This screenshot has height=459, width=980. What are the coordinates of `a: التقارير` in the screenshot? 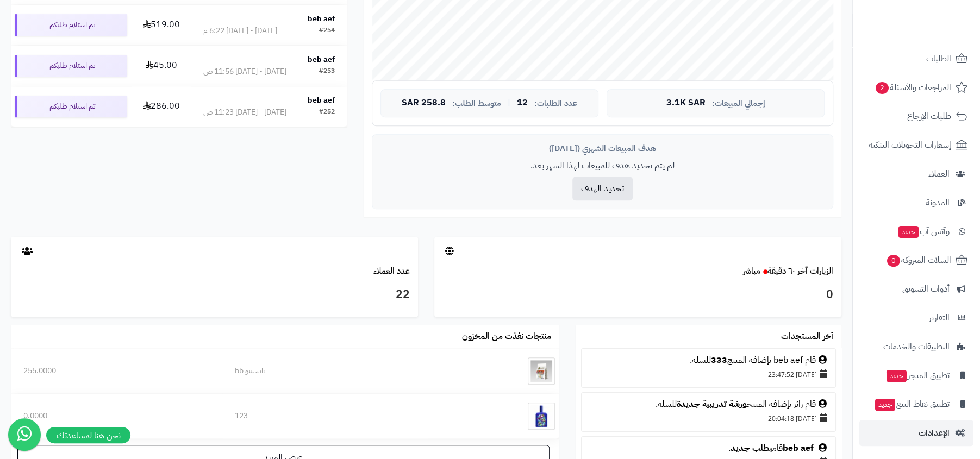 It's located at (916, 318).